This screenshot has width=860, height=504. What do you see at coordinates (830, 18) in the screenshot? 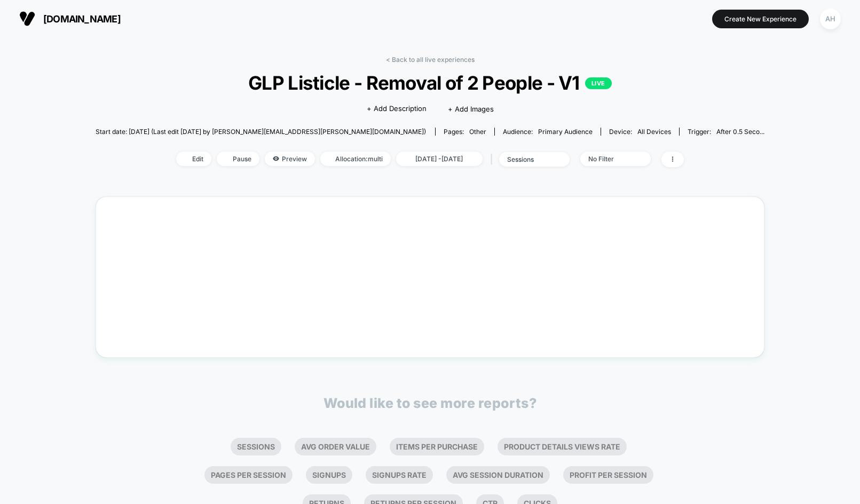
I see `button: AH` at bounding box center [830, 18].